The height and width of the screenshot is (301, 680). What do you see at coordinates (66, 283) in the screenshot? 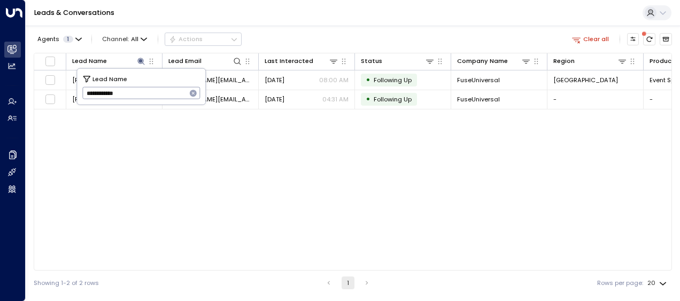
I see `div: Showing 1-2 of 2 rows` at bounding box center [66, 283].